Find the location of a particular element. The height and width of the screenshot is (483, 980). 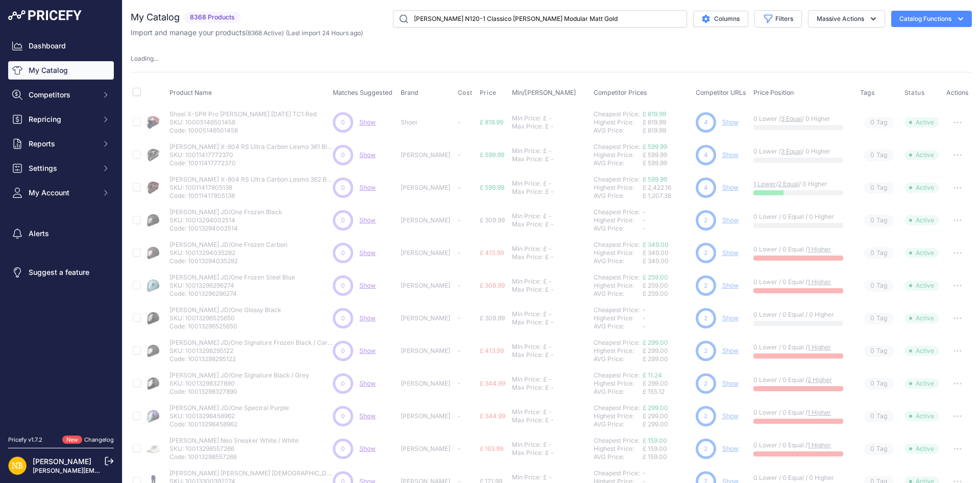

button: Reports is located at coordinates (60, 144).